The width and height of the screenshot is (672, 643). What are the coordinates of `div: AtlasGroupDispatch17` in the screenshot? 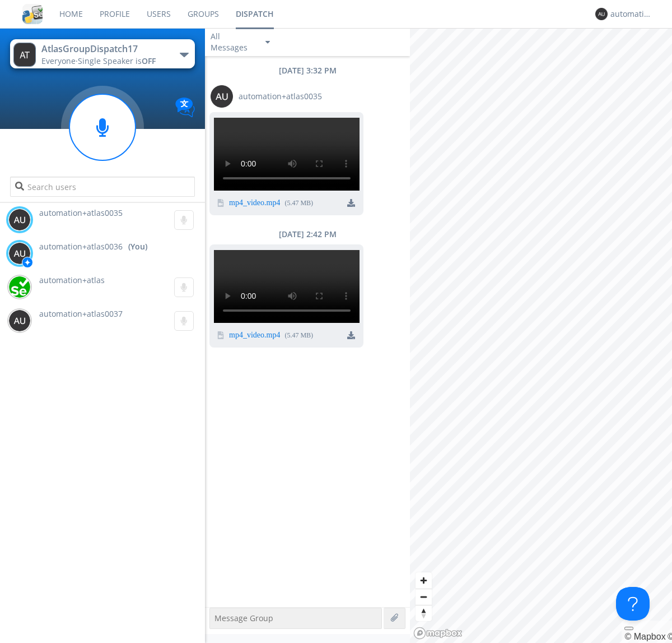 It's located at (104, 49).